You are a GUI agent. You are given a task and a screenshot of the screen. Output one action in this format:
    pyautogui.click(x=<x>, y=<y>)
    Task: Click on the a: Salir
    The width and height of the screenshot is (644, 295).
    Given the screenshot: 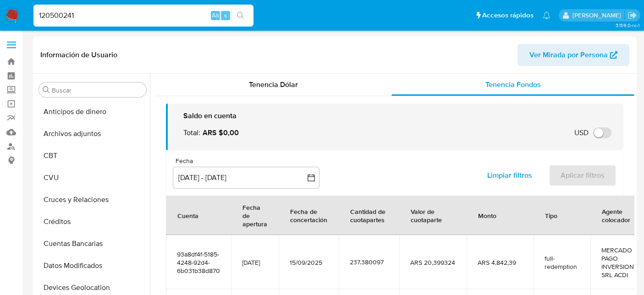 What is the action you would take?
    pyautogui.click(x=632, y=15)
    